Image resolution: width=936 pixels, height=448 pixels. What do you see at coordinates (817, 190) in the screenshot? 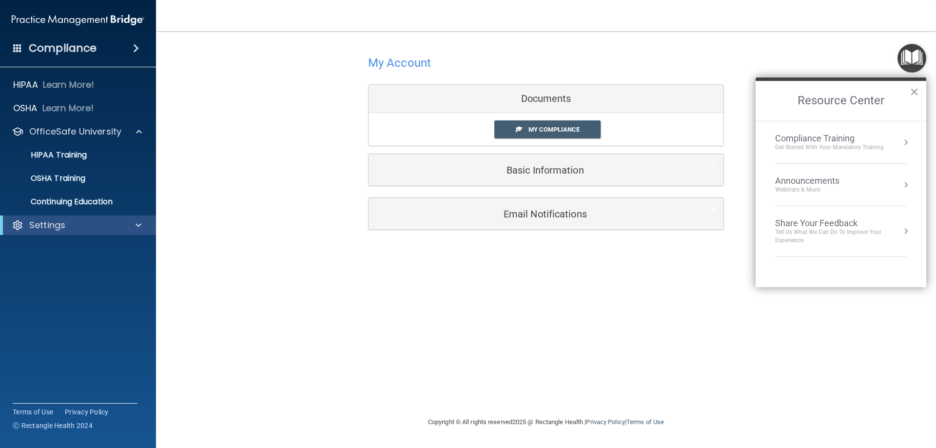
I see `div: Webinars & More` at bounding box center [817, 190].